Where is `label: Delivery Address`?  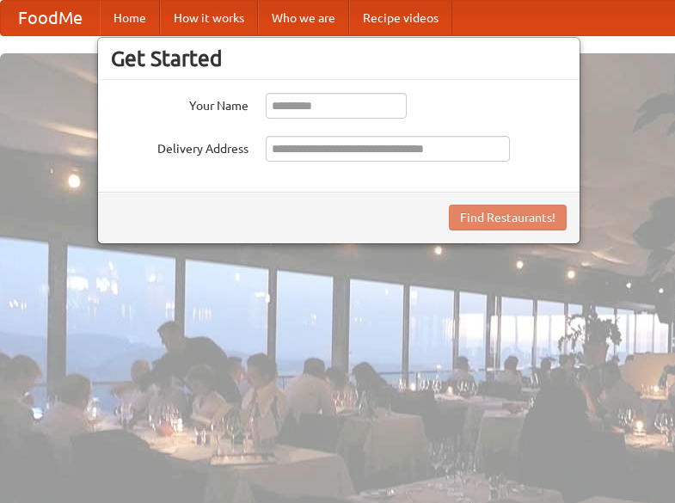
label: Delivery Address is located at coordinates (180, 146).